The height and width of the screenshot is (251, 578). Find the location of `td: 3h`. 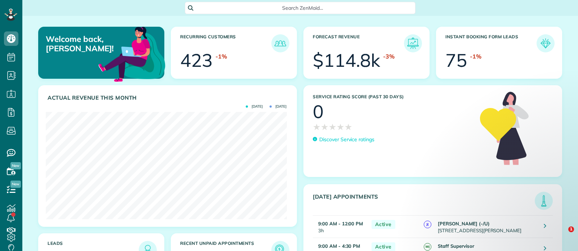

td: 3h is located at coordinates (340, 226).